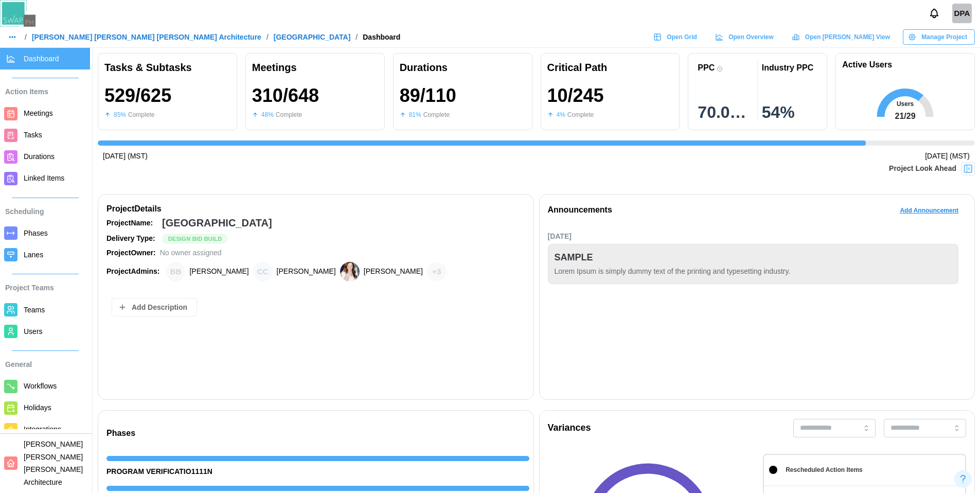 This screenshot has height=493, width=980. I want to click on div: Brian Baldwin, so click(176, 271).